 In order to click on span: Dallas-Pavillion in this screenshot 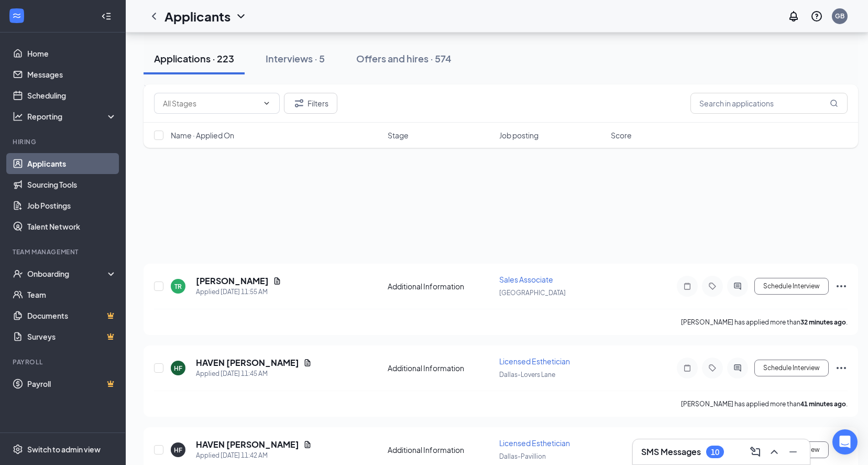, I will do `click(522, 456)`.